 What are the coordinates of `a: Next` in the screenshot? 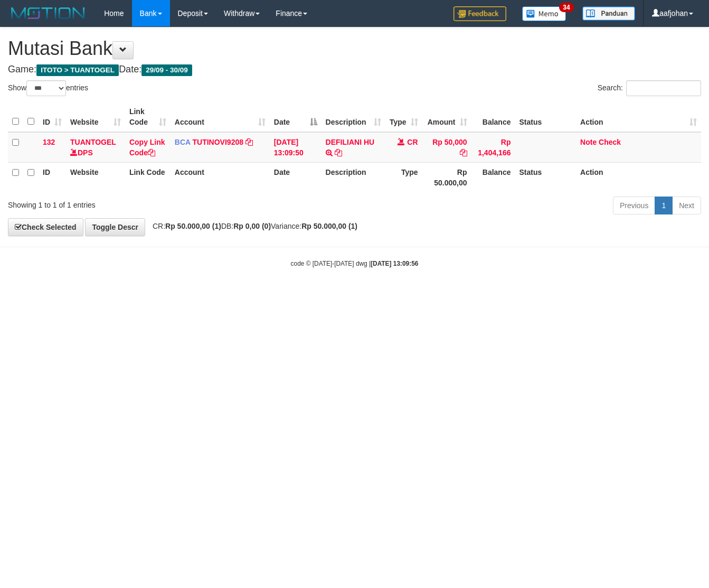 It's located at (686, 205).